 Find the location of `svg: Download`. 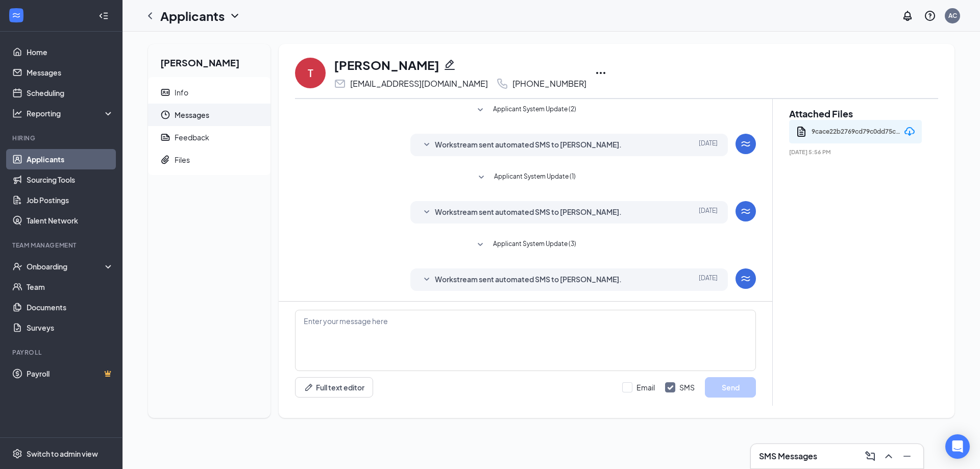

svg: Download is located at coordinates (909, 131).